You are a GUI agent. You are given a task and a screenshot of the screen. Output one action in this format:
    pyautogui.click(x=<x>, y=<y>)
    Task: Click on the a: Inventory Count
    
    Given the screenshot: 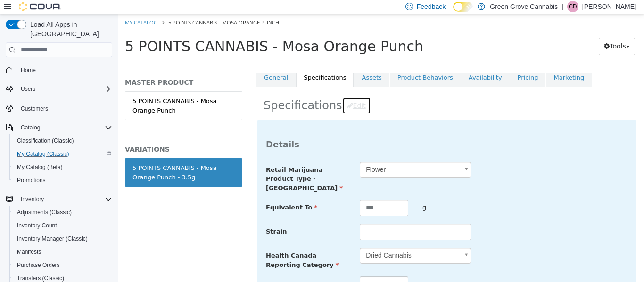 What is the action you would take?
    pyautogui.click(x=37, y=225)
    